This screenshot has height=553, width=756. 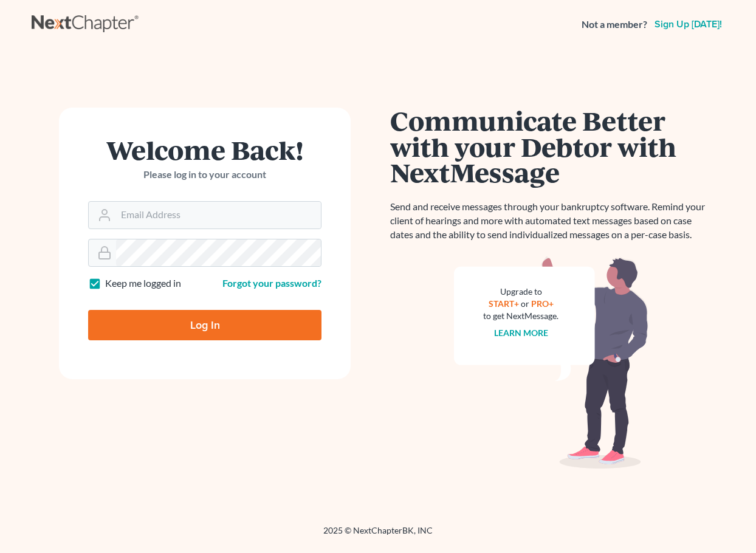 What do you see at coordinates (521, 316) in the screenshot?
I see `div: to get NextMessage.` at bounding box center [521, 316].